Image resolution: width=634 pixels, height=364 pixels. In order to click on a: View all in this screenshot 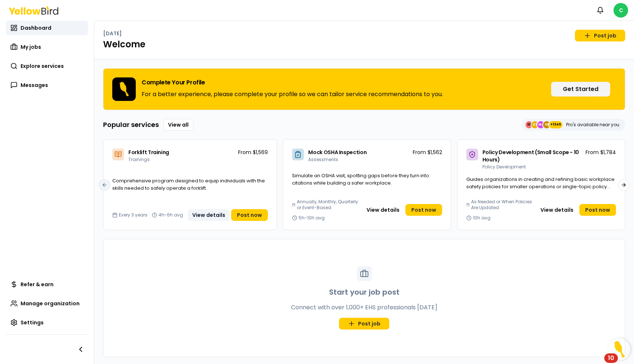, I will do `click(178, 125)`.